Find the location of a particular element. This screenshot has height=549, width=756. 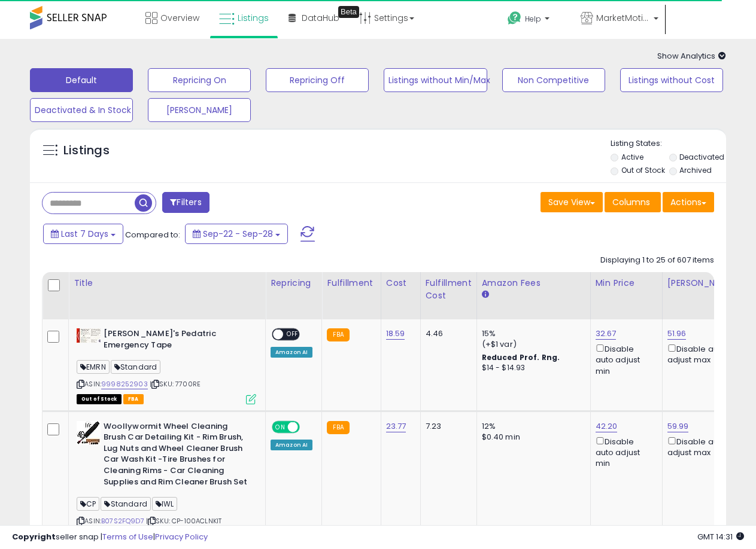

button: Filters is located at coordinates (186, 202).